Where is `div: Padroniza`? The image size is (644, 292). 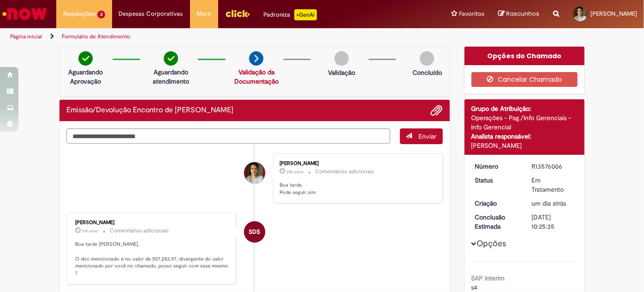
div: Padroniza is located at coordinates (290, 15).